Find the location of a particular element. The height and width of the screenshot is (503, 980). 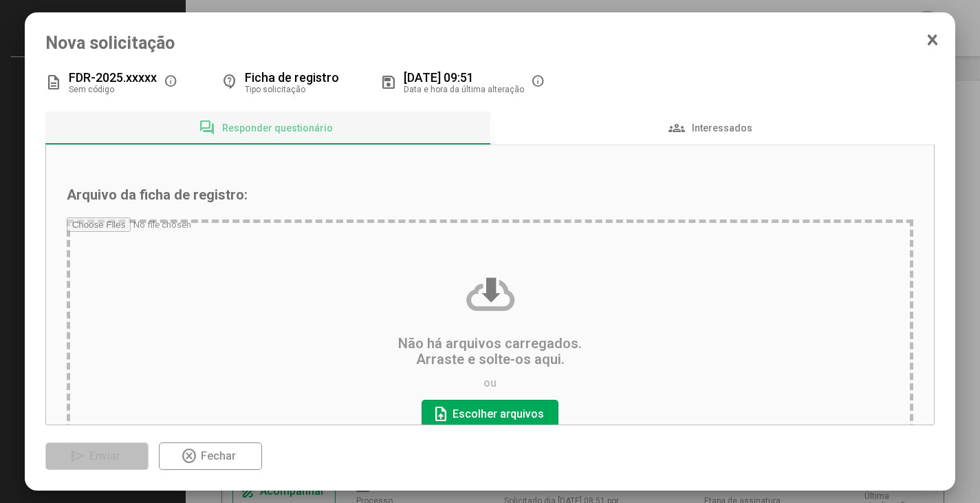

span: Tipo solicitação is located at coordinates (275, 90).